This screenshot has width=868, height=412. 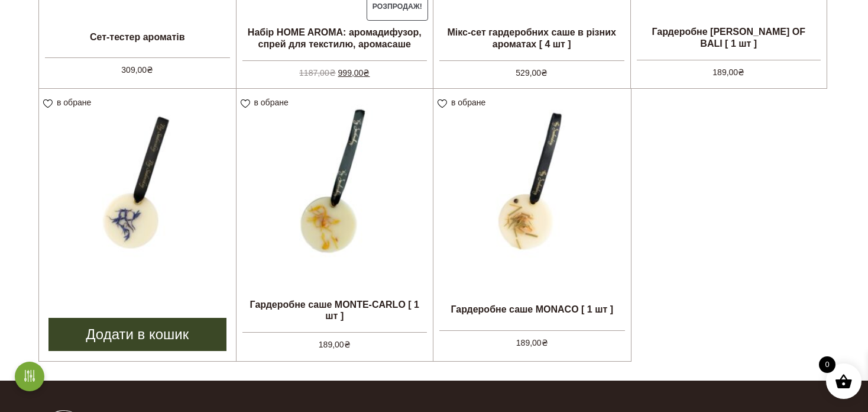 What do you see at coordinates (317, 73) in the screenshot?
I see `bdi: 1187,00` at bounding box center [317, 73].